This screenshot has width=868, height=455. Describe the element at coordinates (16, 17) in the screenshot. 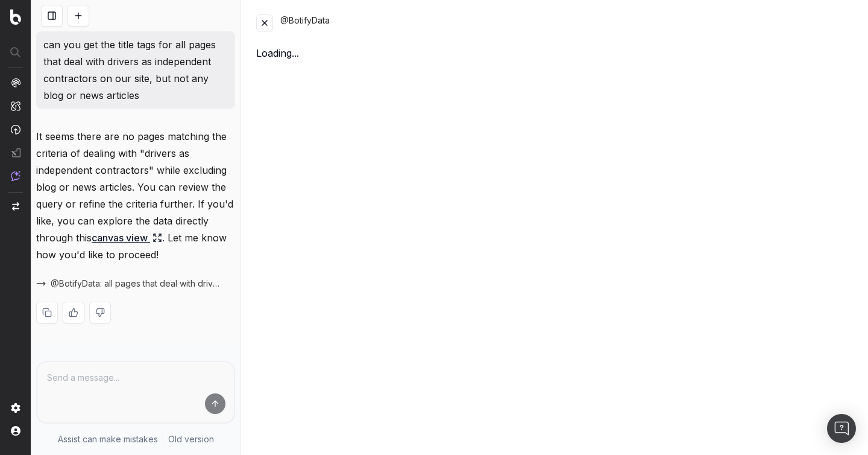

I see `img: Botify logo` at that location.